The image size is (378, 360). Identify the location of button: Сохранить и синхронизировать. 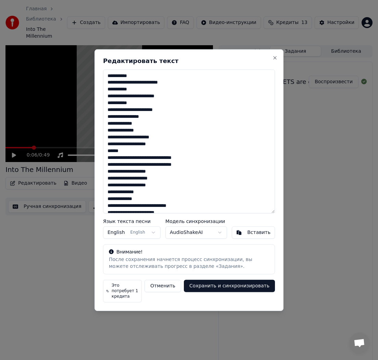
(229, 286).